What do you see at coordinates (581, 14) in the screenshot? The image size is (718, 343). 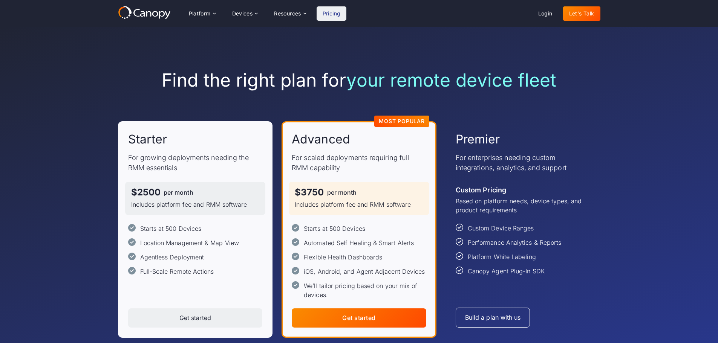 I see `a: Let's Talk` at bounding box center [581, 14].